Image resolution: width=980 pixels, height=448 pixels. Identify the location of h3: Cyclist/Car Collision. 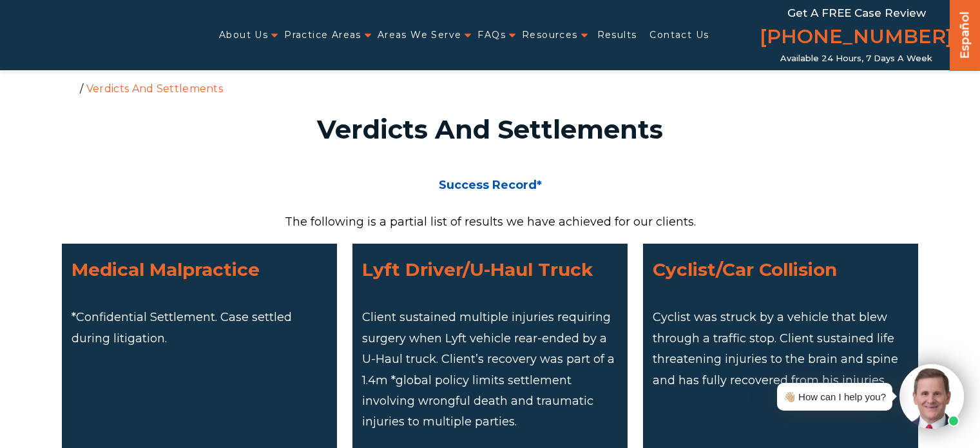
(780, 269).